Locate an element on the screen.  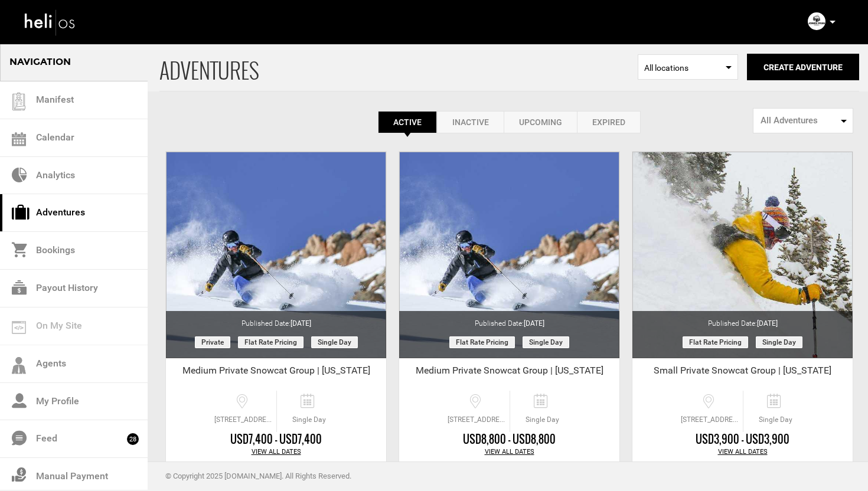
a: Inactive is located at coordinates (470, 122).